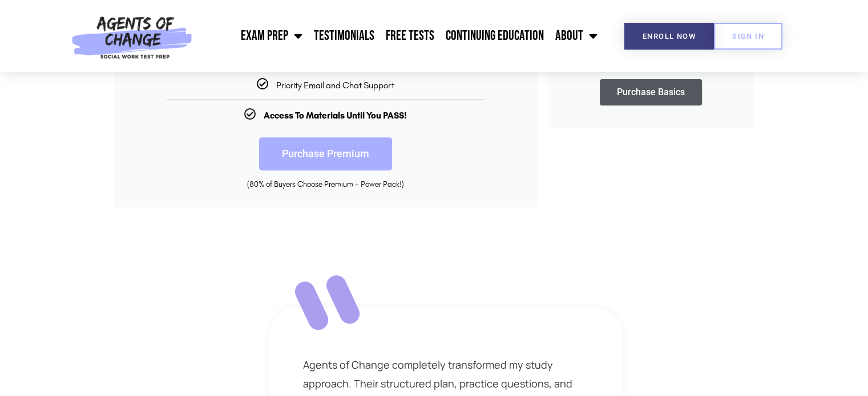  Describe the element at coordinates (576, 36) in the screenshot. I see `a: About` at that location.